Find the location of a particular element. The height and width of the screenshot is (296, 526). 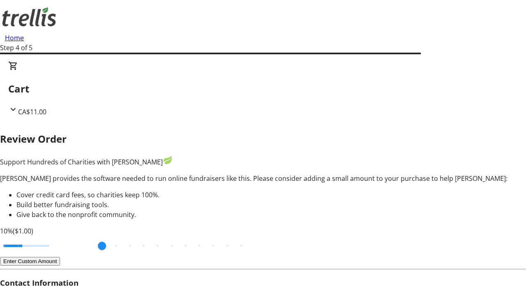

li: Give back to the nonprofit community. is located at coordinates (271, 214).